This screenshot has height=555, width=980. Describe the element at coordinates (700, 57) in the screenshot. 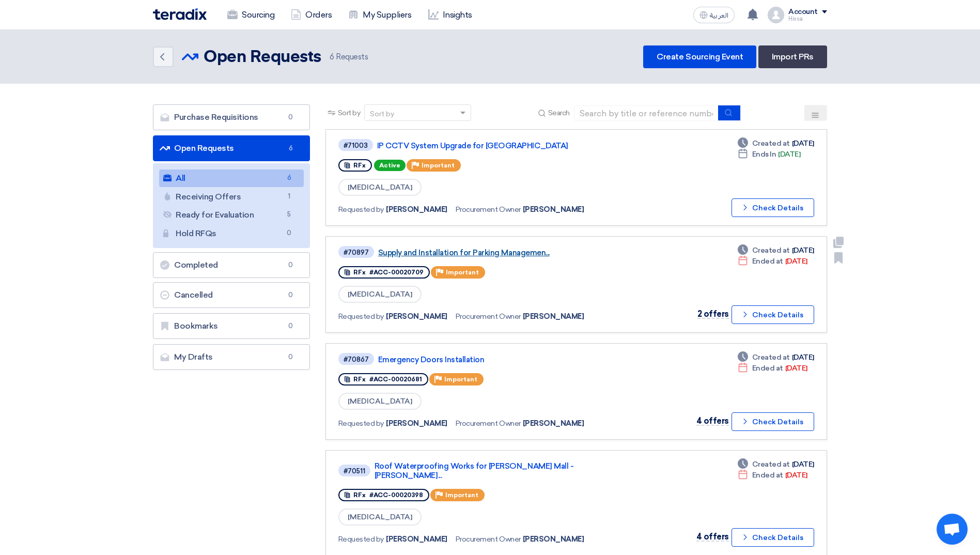

I see `a: Create Sourcing Event` at that location.